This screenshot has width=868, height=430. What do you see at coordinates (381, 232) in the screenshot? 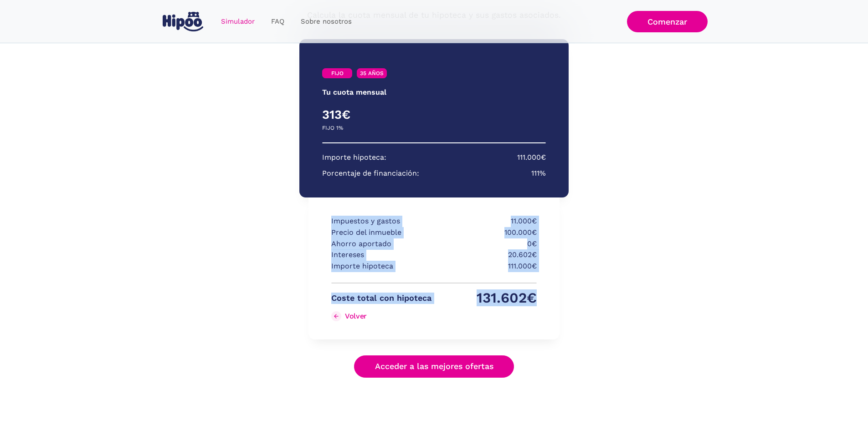
I see `p: Precio del inmueble` at bounding box center [381, 232].